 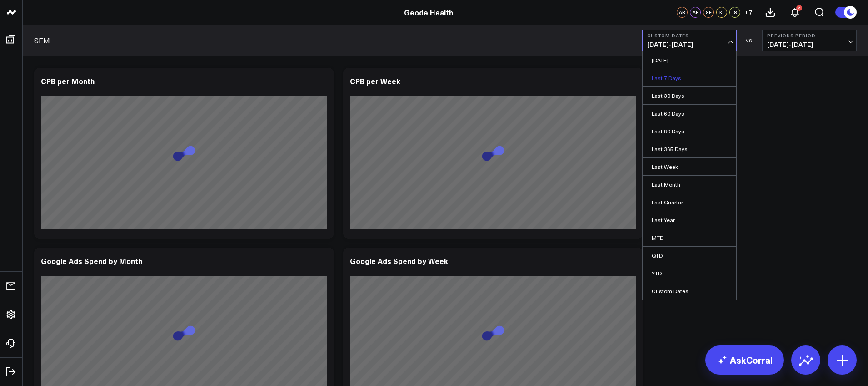 What do you see at coordinates (722, 13) in the screenshot?
I see `div: KJ` at bounding box center [722, 13].